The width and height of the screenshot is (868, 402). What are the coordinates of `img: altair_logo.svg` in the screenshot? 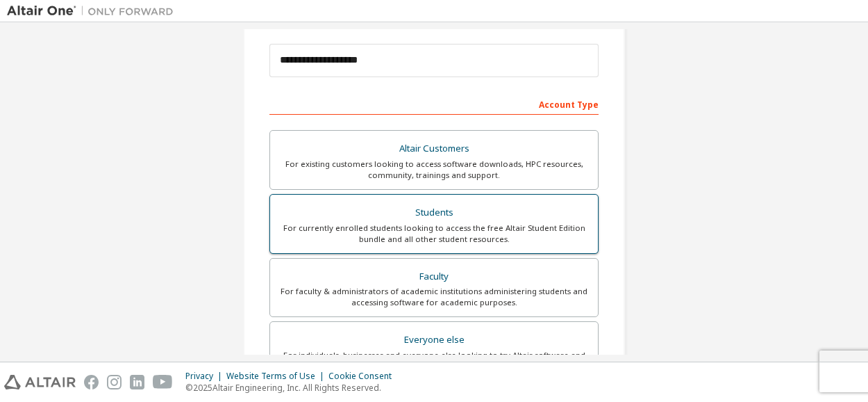 It's located at (39, 382).